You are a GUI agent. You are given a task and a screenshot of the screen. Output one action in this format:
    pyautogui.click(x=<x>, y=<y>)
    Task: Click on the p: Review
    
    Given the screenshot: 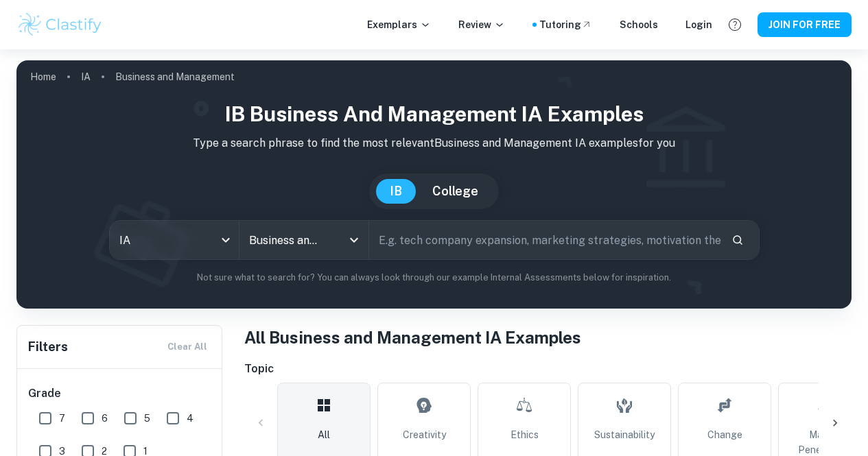 What is the action you would take?
    pyautogui.click(x=482, y=24)
    